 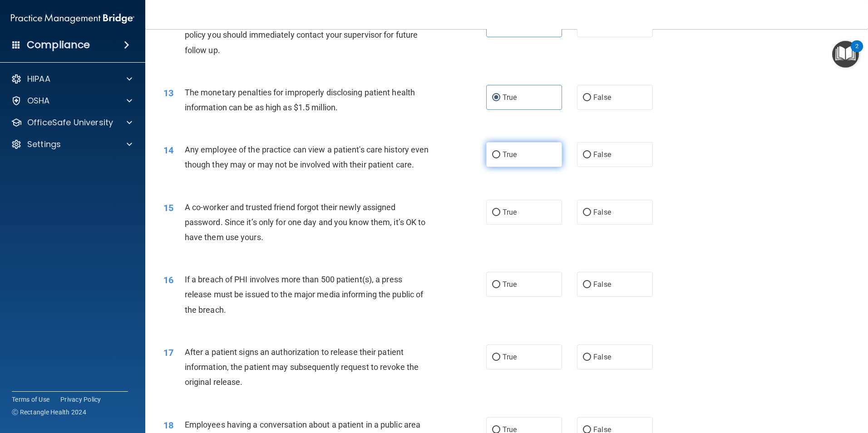 What do you see at coordinates (71, 145) in the screenshot?
I see `a: Settings` at bounding box center [71, 145].